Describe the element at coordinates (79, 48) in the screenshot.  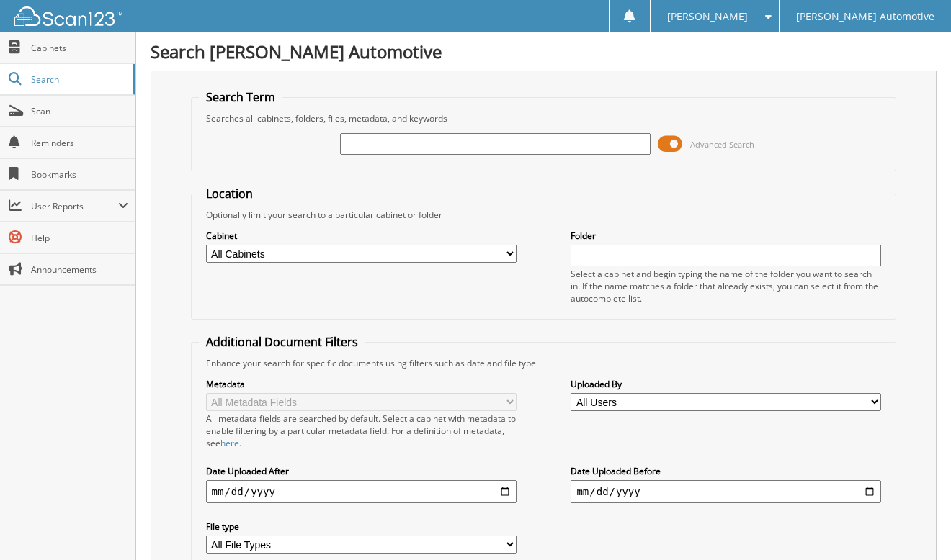
I see `span: Cabinets` at that location.